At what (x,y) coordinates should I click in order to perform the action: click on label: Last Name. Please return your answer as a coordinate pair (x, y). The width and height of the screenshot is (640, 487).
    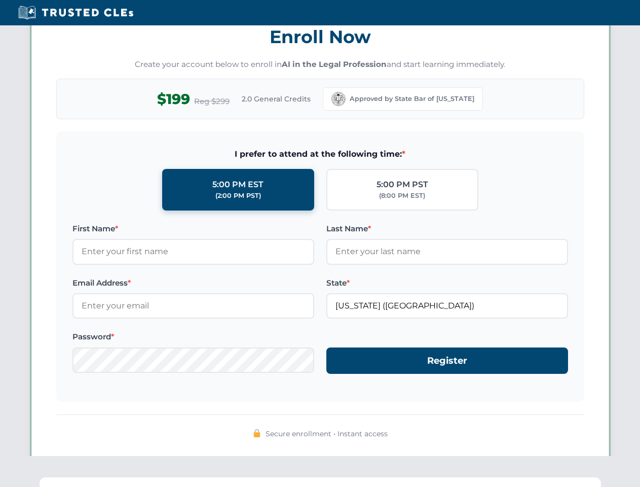
    Looking at the image, I should click on (447, 229).